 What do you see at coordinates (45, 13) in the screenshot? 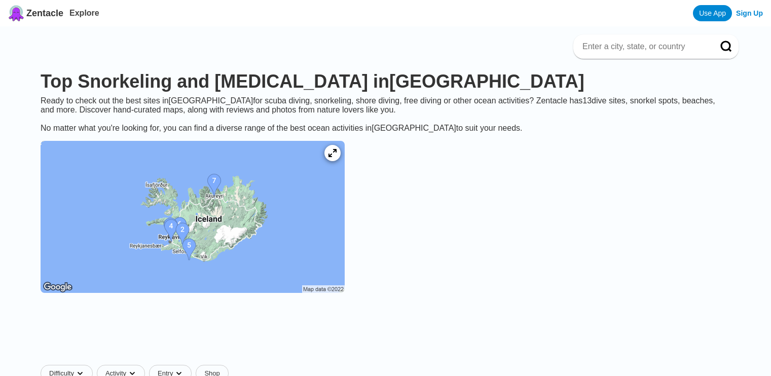
I see `span: Zentacle` at bounding box center [45, 13].